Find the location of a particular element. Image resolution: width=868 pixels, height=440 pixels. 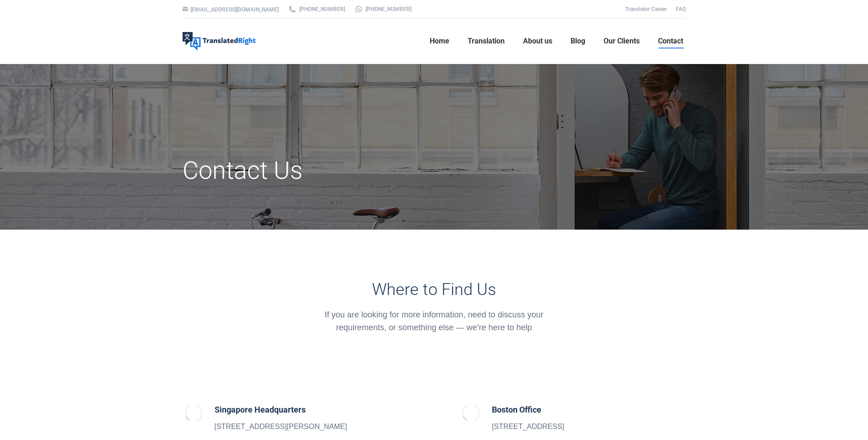

span: Home is located at coordinates (439, 41).